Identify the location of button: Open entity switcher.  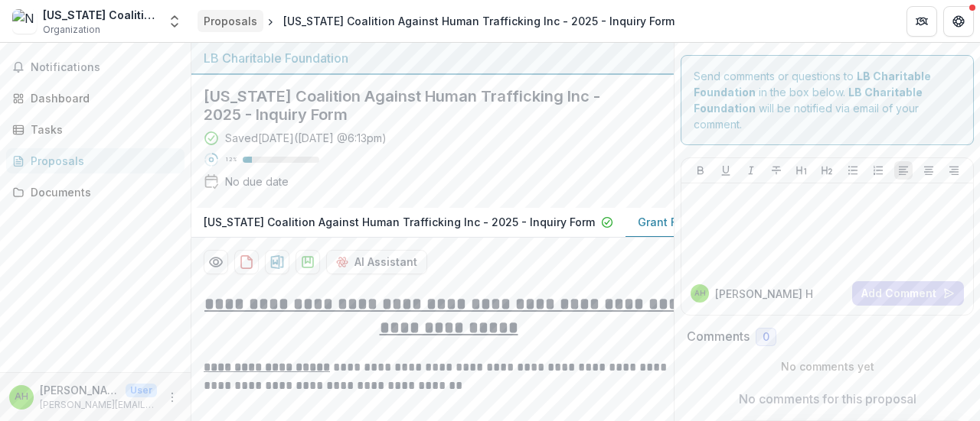
(175, 22).